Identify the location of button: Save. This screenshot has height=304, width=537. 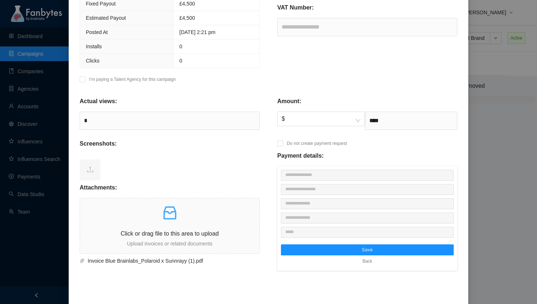
(367, 250).